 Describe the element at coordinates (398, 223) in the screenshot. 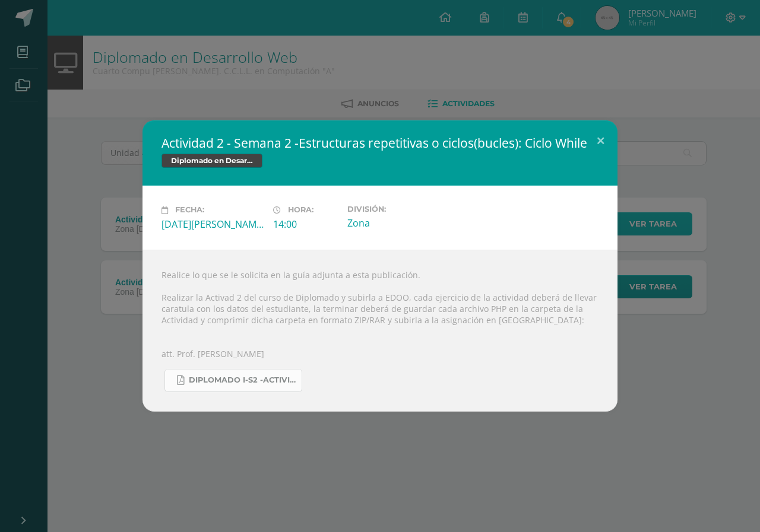

I see `div: Zona` at that location.